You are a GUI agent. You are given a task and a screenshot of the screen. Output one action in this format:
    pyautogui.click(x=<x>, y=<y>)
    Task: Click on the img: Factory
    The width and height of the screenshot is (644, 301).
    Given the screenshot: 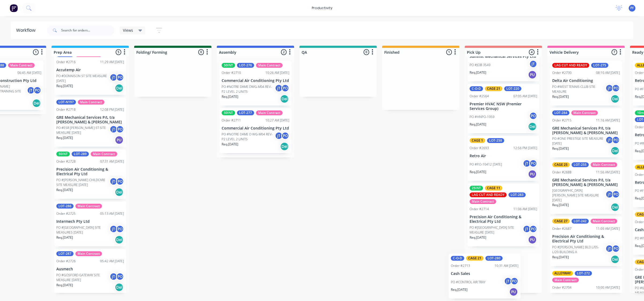 What is the action you would take?
    pyautogui.click(x=14, y=8)
    